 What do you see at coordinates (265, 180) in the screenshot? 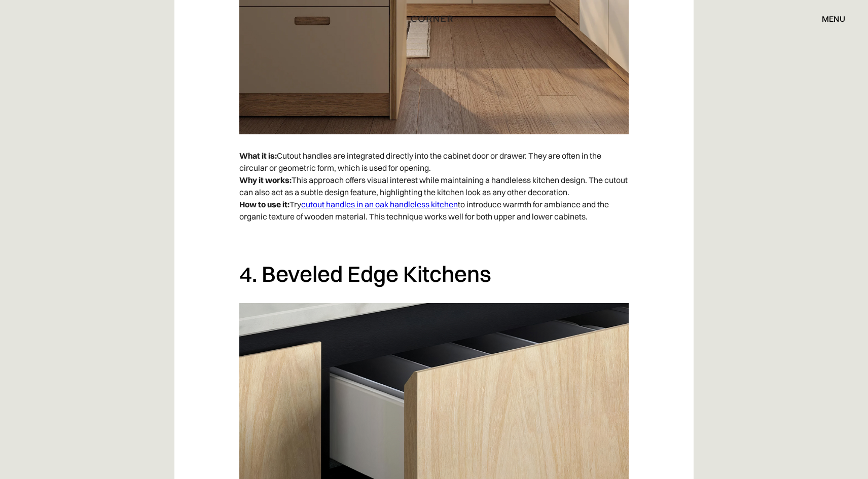
I see `strong: Why it works:` at bounding box center [265, 180].